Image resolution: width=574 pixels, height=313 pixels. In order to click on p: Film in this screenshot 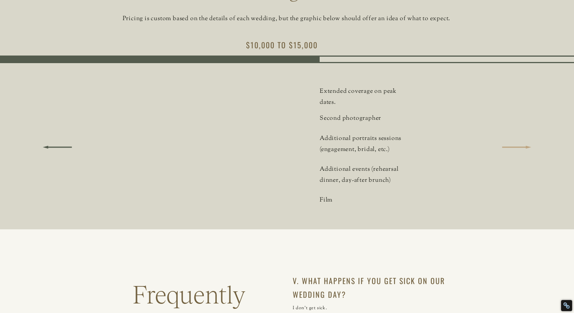, I will do `click(360, 201)`.